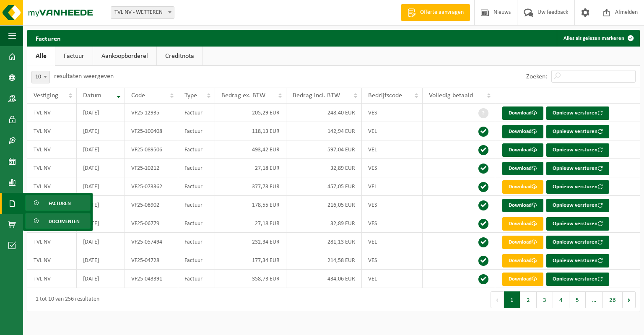 This screenshot has height=335, width=644. I want to click on span: Facturen, so click(60, 203).